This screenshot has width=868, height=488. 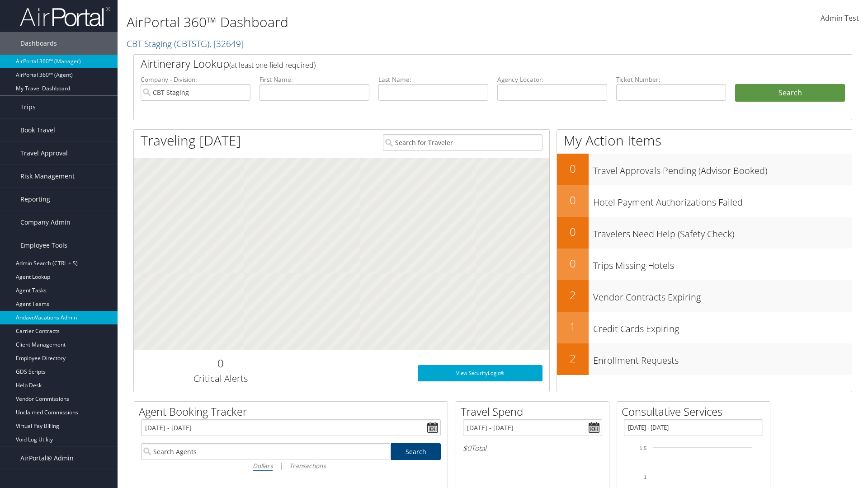 I want to click on a: 0Hotel Payment Authorizations Failed, so click(x=704, y=201).